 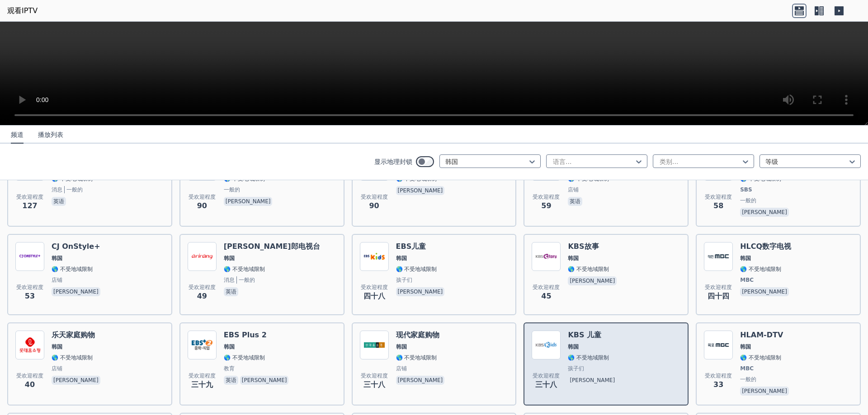 What do you see at coordinates (30, 345) in the screenshot?
I see `img: Lotte Home Shopping` at bounding box center [30, 345].